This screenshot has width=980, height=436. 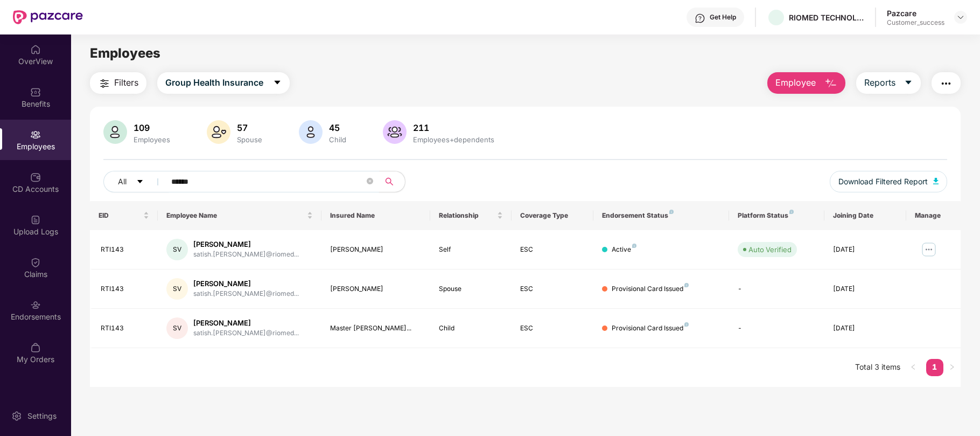 I want to click on span: Filters, so click(x=126, y=82).